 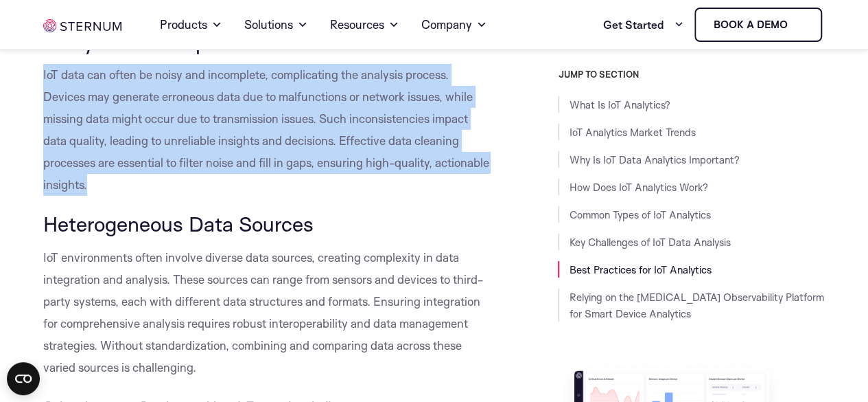 I want to click on a: Best Practices for IoT Analytics, so click(x=639, y=269).